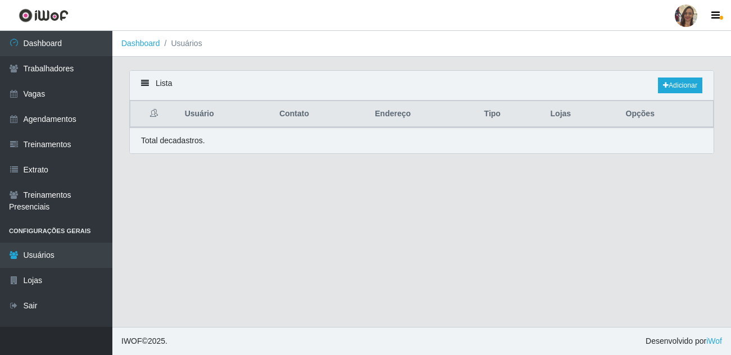 The image size is (731, 355). I want to click on a: iWof, so click(714, 341).